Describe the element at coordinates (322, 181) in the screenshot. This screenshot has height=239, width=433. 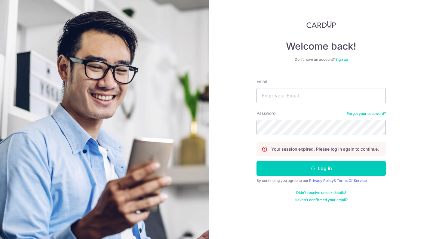
I see `a: Privacy Policy` at that location.